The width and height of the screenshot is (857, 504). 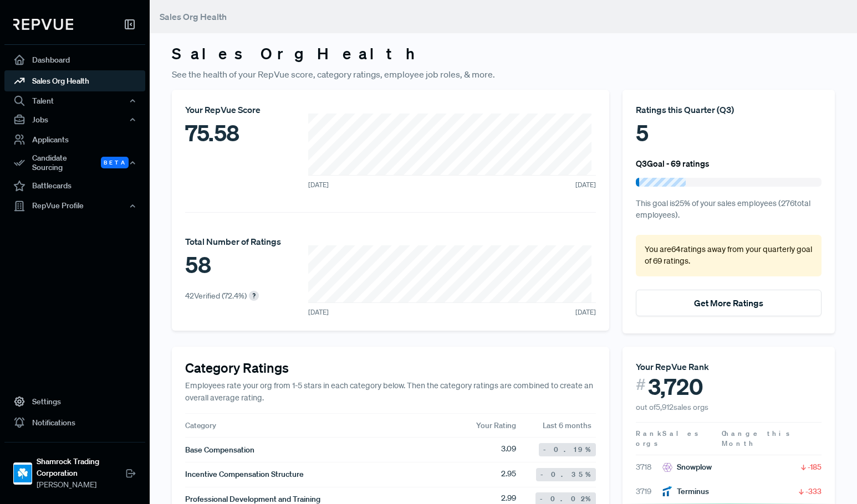 I want to click on span: Incentive Compensation Structure, so click(x=244, y=474).